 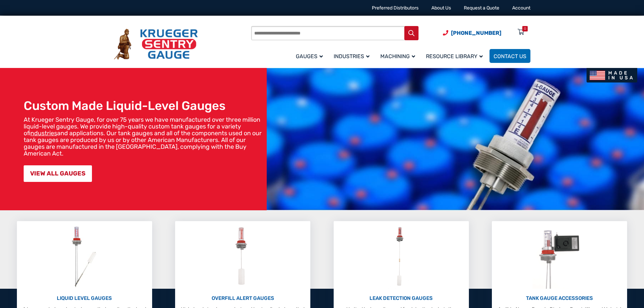 What do you see at coordinates (455, 139) in the screenshot?
I see `img: bg_hero_bannerksentry` at bounding box center [455, 139].